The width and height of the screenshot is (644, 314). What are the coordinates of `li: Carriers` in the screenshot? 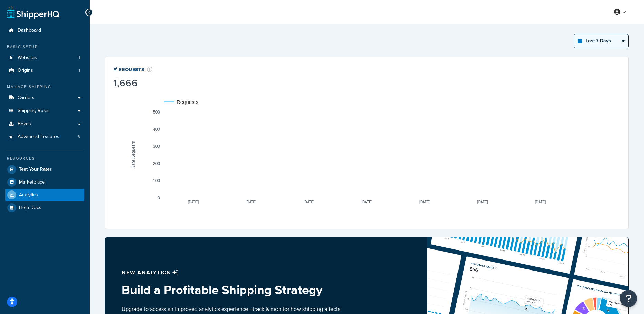 It's located at (45, 98).